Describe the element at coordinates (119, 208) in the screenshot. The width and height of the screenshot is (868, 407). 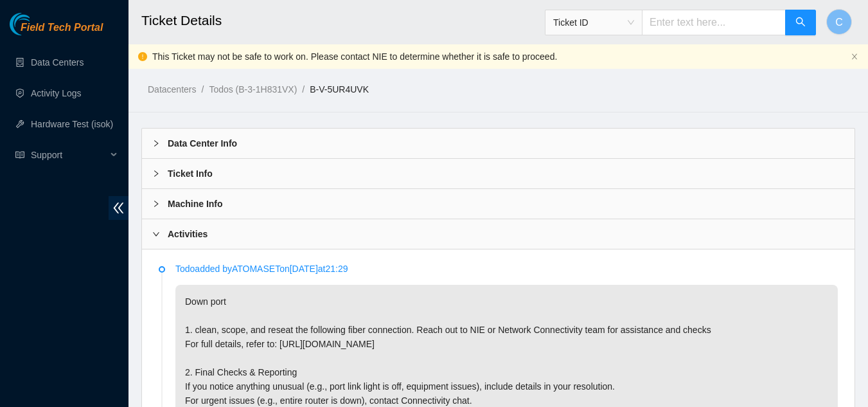
I see `span: double-left` at that location.